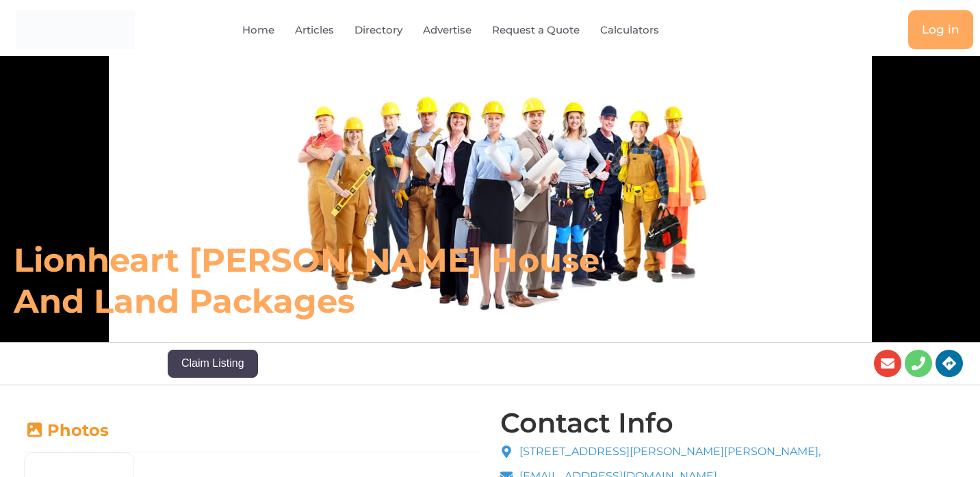 The height and width of the screenshot is (477, 980). Describe the element at coordinates (940, 29) in the screenshot. I see `a: Log in` at that location.